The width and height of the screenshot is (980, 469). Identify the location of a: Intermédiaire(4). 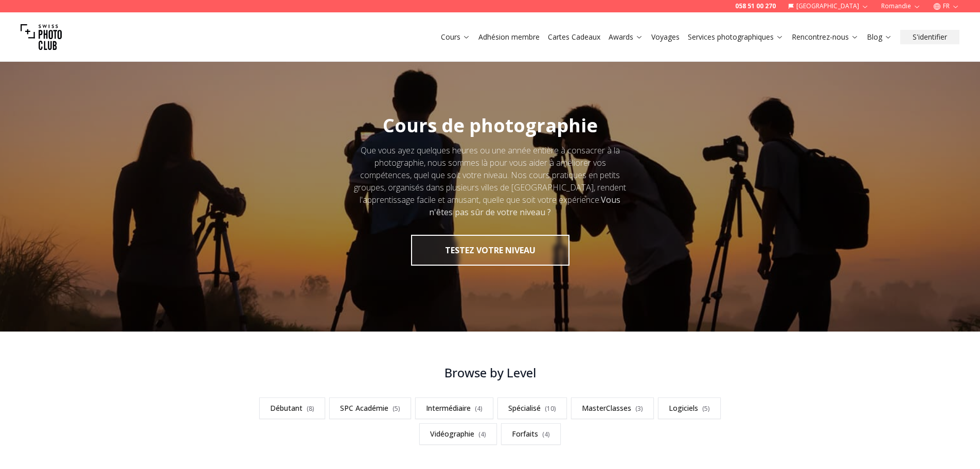
(454, 408).